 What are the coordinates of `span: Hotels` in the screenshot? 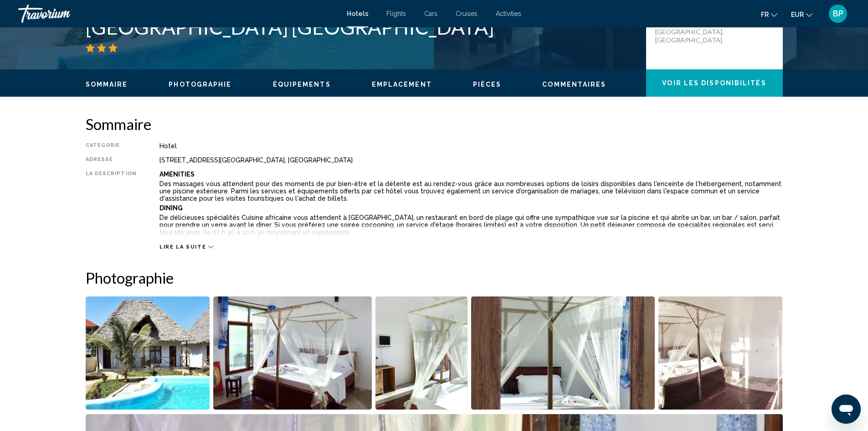 It's located at (357, 14).